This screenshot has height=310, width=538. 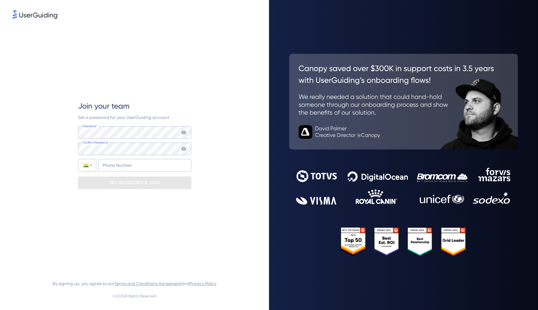 What do you see at coordinates (135, 183) in the screenshot?
I see `p: SET PASSWORD & JOIN` at bounding box center [135, 183].